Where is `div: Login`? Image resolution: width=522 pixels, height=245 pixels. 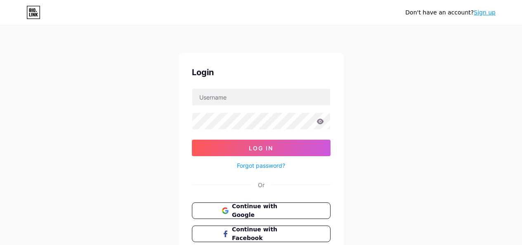 div: Login is located at coordinates (261, 72).